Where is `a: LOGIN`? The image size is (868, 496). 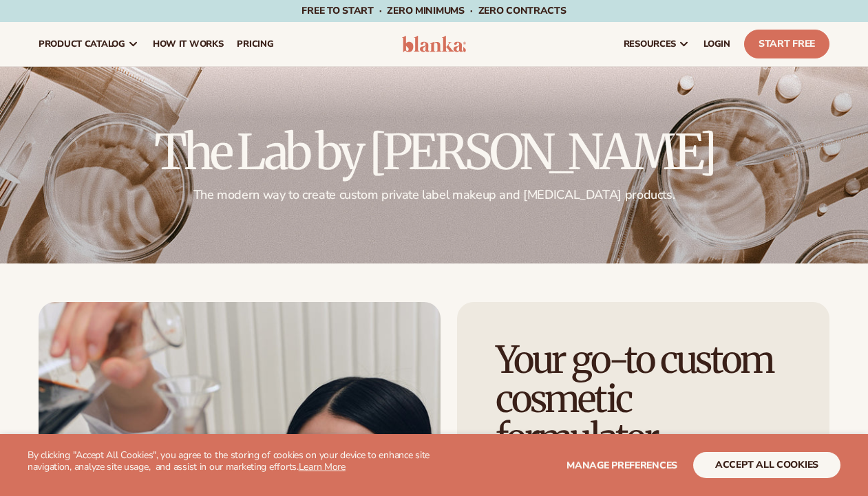
a: LOGIN is located at coordinates (717, 44).